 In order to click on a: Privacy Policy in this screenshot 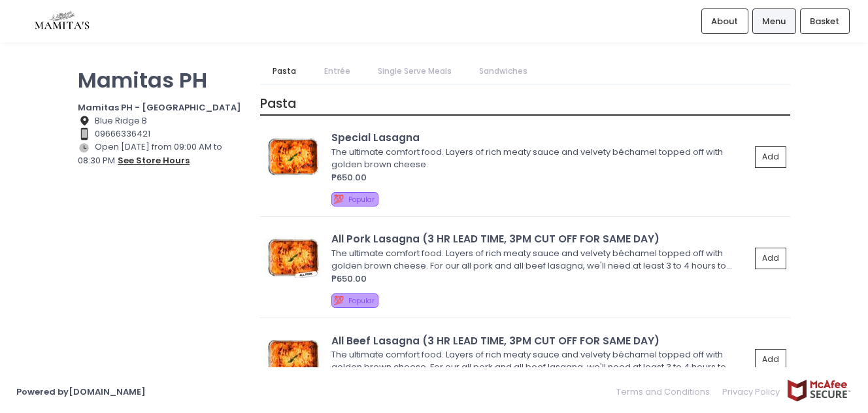, I will do `click(751, 392)`.